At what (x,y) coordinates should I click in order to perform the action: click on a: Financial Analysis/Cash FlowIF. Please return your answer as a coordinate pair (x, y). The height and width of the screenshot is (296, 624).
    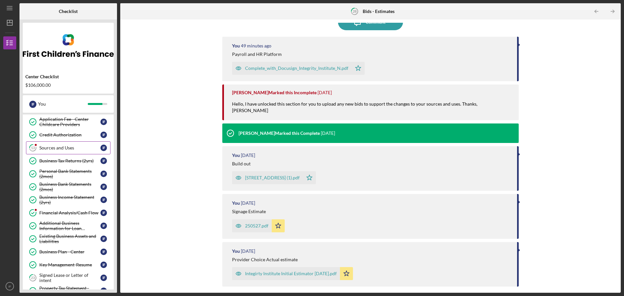
    Looking at the image, I should click on (68, 213).